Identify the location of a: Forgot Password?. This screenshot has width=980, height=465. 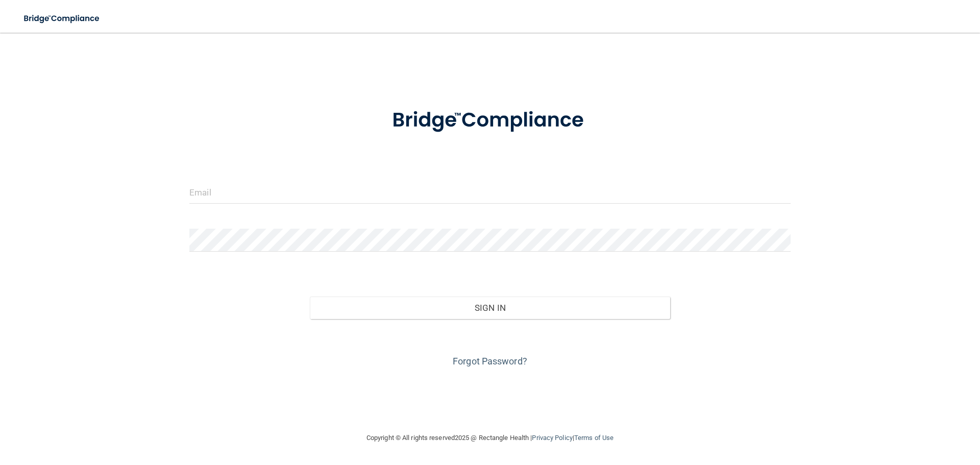
(490, 361).